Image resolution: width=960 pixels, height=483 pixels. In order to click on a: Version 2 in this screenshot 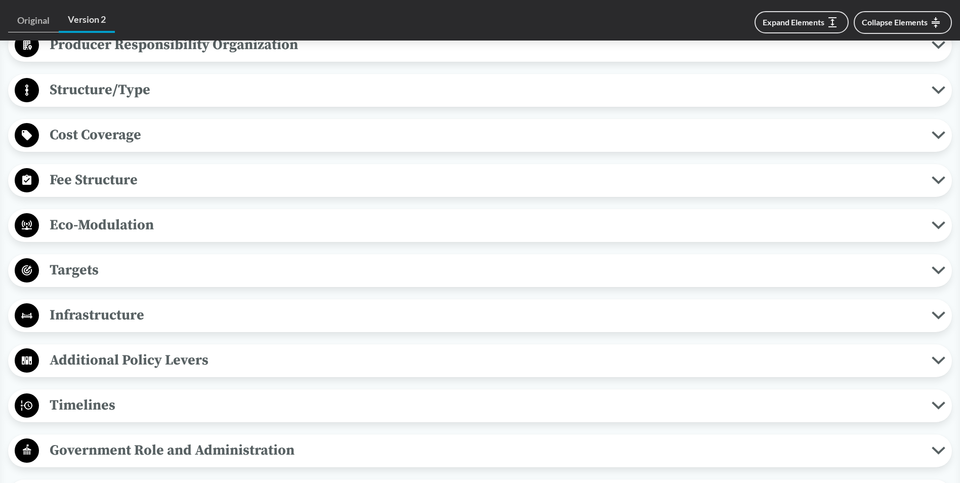, I will do `click(86, 20)`.